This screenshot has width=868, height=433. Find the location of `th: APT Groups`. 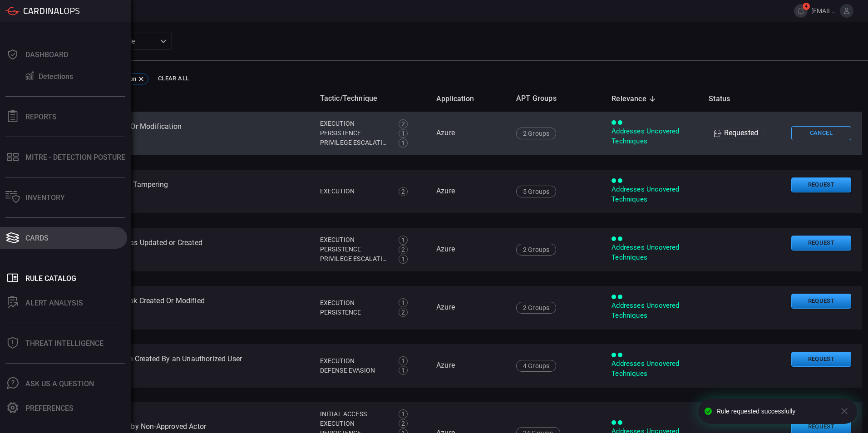

th: APT Groups is located at coordinates (557, 99).